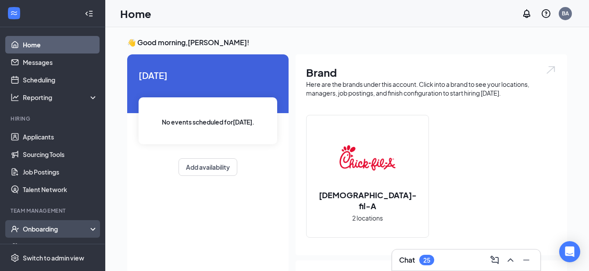 The image size is (589, 271). Describe the element at coordinates (551, 70) in the screenshot. I see `img: open.6027fd2a22e1237b5b06.svg` at that location.